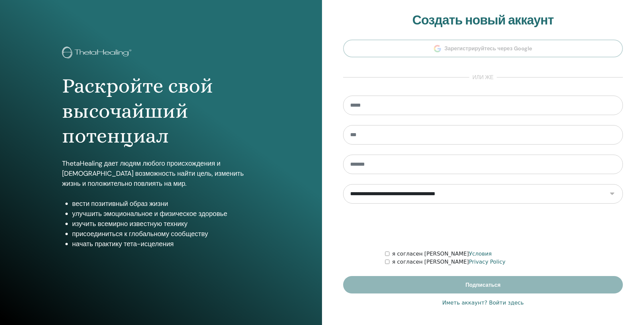  Describe the element at coordinates (480, 254) in the screenshot. I see `a: Условия` at that location.